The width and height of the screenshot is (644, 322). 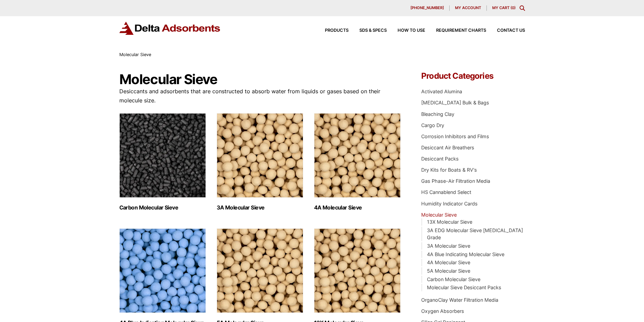 I want to click on a: OrganoClay Water Filtration Media, so click(x=460, y=299).